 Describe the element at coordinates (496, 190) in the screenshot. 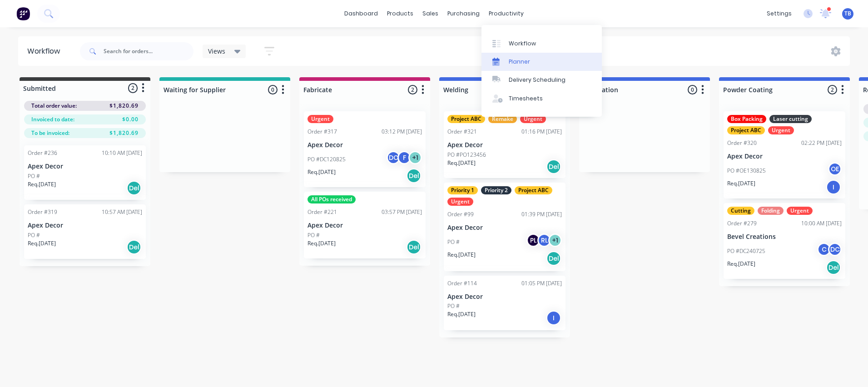

I see `div: Priority 2` at that location.